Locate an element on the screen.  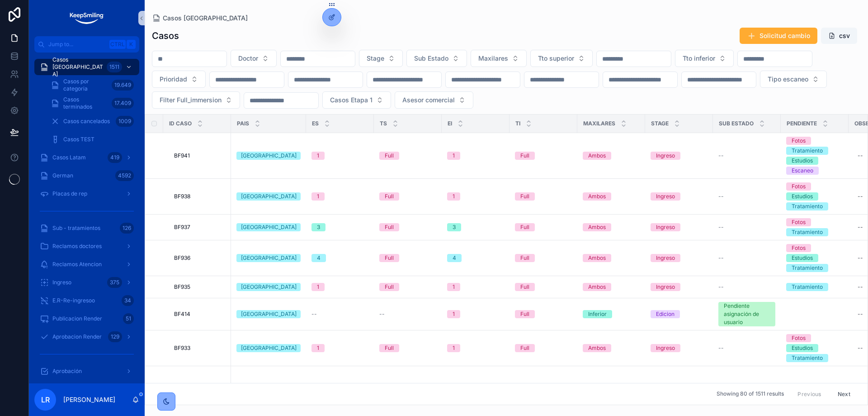
span: Casos Latam is located at coordinates (69, 157).